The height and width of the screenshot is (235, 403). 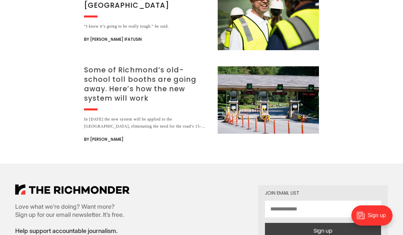 What do you see at coordinates (147, 84) in the screenshot?
I see `h3: Some of Richmond’s old-school toll booths are going away. Here’s how the new system will work` at bounding box center [147, 84].